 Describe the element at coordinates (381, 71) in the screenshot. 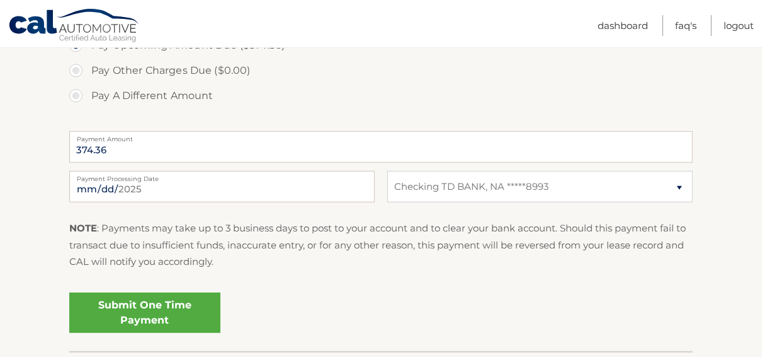

I see `label: Pay Other Charges Due ($0.00)` at that location.